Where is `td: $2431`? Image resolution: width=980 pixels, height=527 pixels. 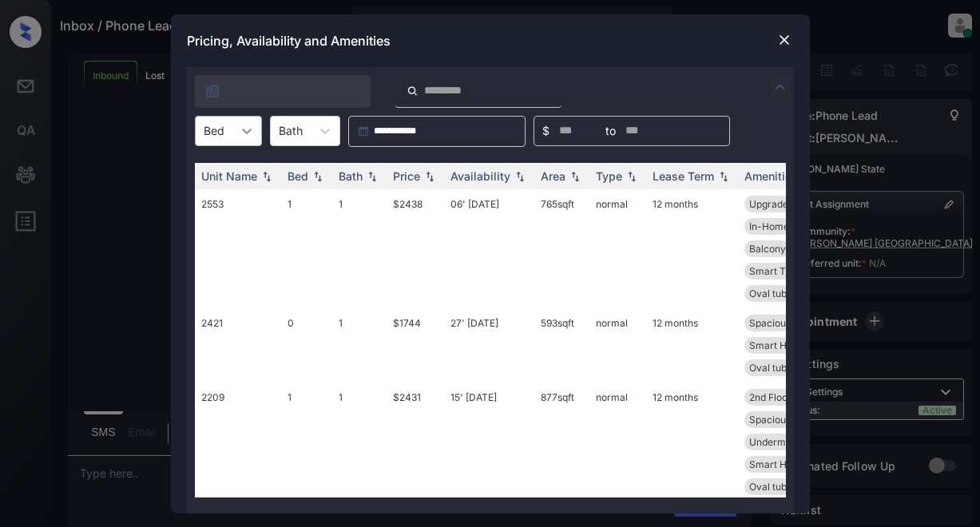
td: $2431 is located at coordinates (416, 442).